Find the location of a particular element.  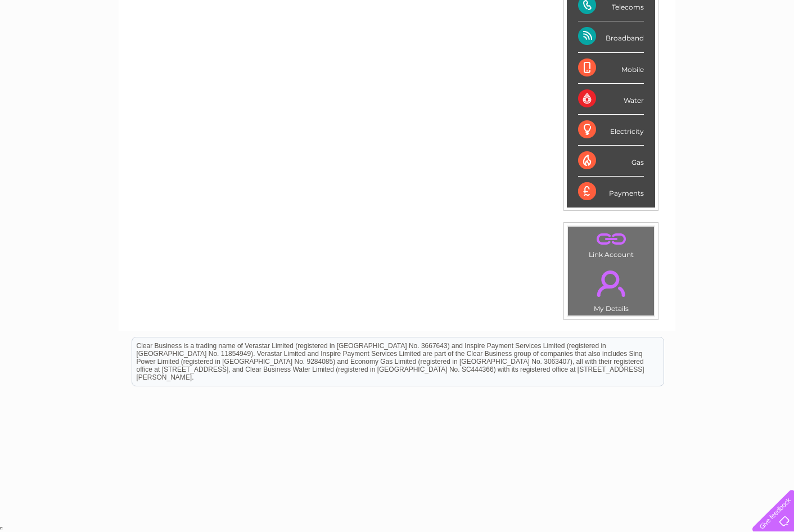

a: Contact is located at coordinates (733, 52).